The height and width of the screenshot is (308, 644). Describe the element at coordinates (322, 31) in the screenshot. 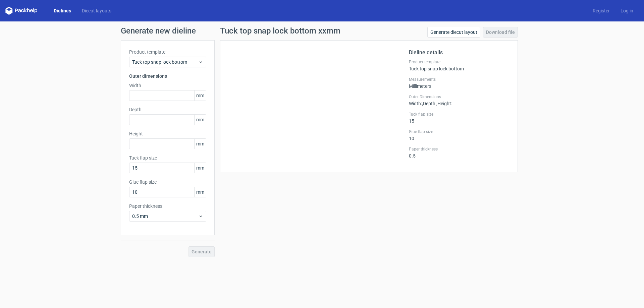

I see `h1: Generate new dieline` at that location.